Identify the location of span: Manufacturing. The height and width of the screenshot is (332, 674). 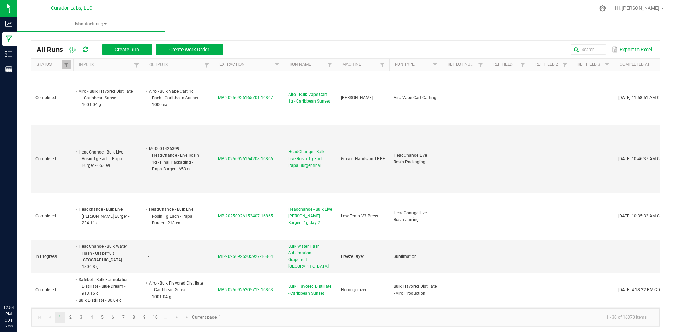
(91, 24).